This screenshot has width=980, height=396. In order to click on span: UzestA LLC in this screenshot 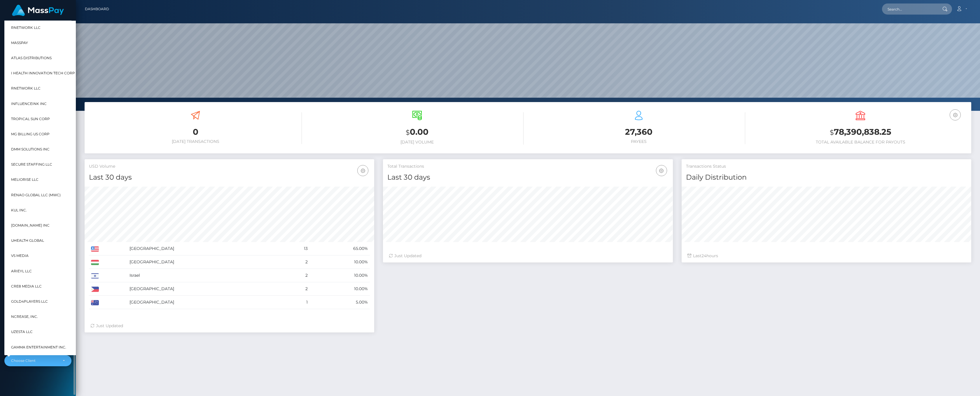, I will do `click(22, 332)`.